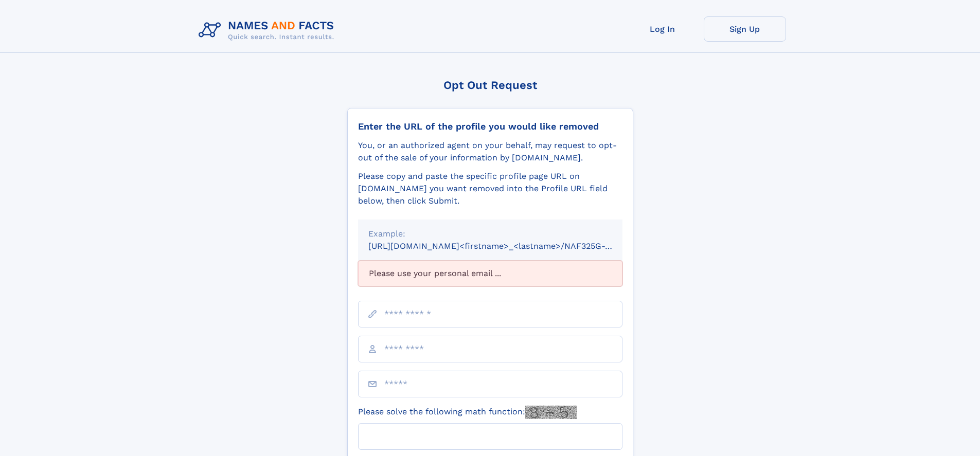 The image size is (980, 456). What do you see at coordinates (467, 412) in the screenshot?
I see `label: Please solve the following math function:` at bounding box center [467, 412].